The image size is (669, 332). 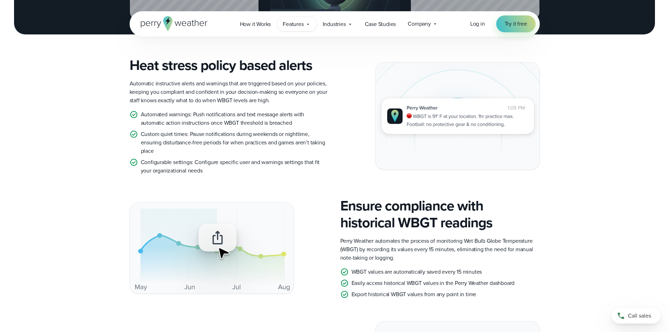 I want to click on span: How it Works, so click(x=255, y=24).